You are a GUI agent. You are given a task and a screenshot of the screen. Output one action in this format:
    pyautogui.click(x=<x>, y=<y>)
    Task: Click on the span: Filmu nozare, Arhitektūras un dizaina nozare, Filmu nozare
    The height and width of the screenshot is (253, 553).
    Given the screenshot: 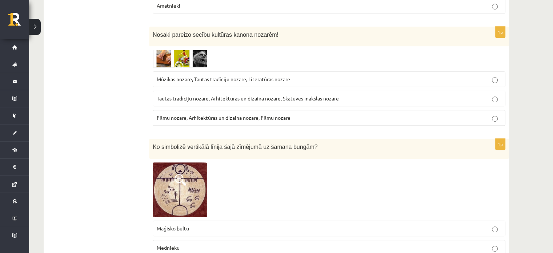 What is the action you would take?
    pyautogui.click(x=224, y=118)
    